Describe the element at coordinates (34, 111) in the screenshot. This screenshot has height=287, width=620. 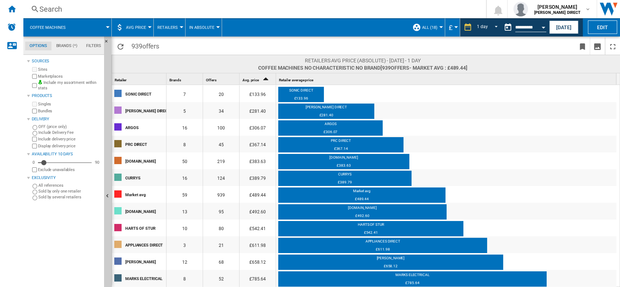
I see `input: Bundles` at that location.